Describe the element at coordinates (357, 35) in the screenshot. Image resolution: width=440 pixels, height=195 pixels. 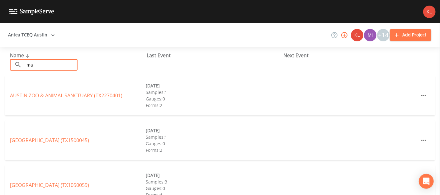
I see `div: Kler Teran` at that location.